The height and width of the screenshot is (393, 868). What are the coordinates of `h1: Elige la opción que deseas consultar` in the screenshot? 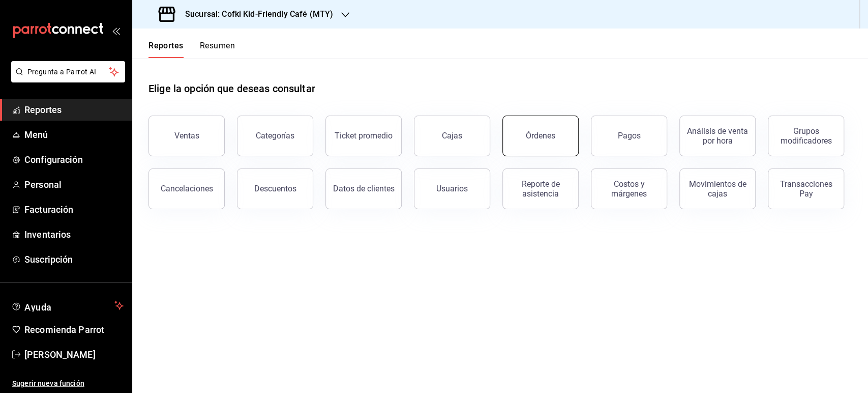 It's located at (232, 88).